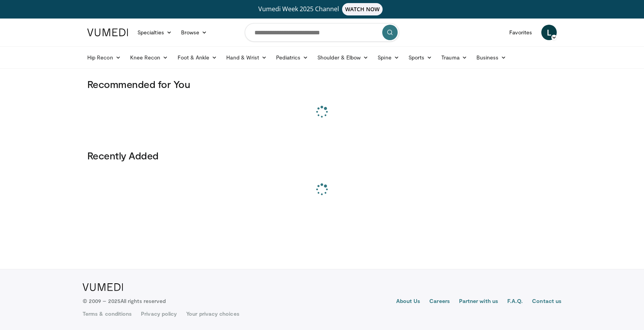 This screenshot has height=330, width=644. I want to click on input: Search topics, interventions, so click(322, 32).